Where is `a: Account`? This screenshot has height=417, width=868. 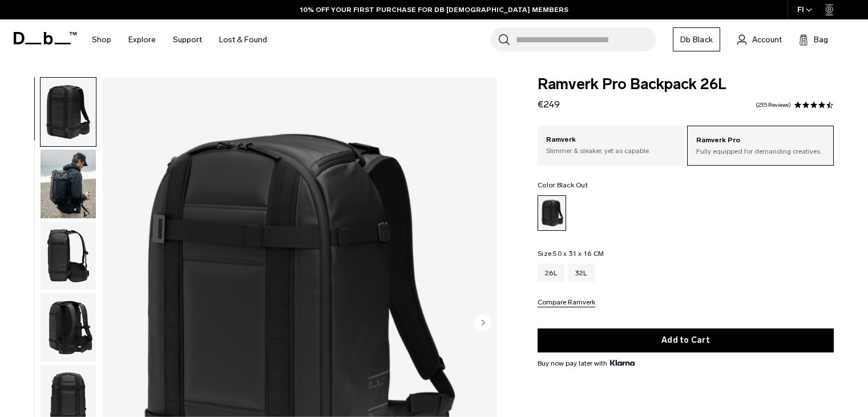 a: Account is located at coordinates (760, 39).